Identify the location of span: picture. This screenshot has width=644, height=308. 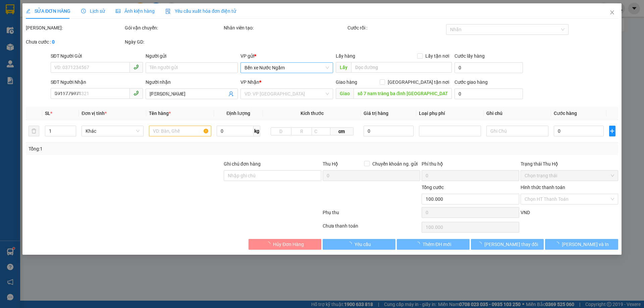
(118, 11).